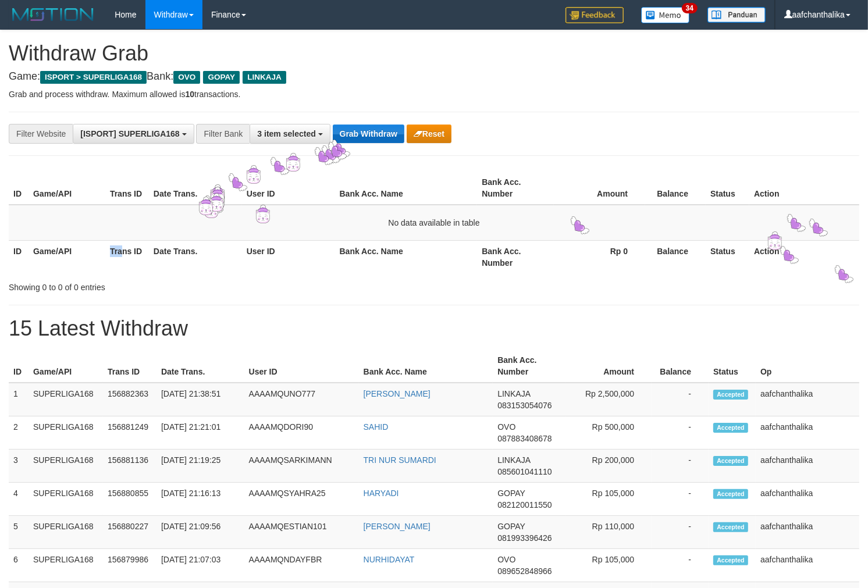  Describe the element at coordinates (223, 134) in the screenshot. I see `div: Filter Bank` at that location.